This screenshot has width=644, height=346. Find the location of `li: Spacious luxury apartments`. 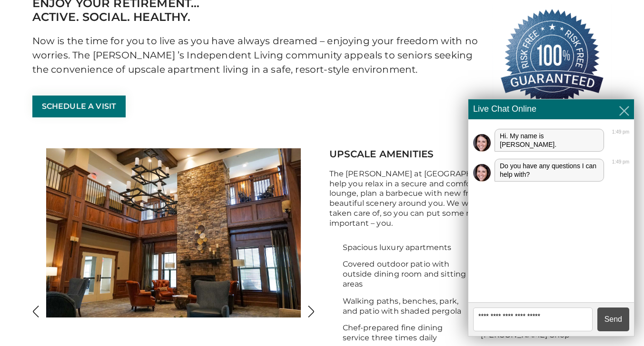

li: Spacious luxury apartments is located at coordinates (408, 252).